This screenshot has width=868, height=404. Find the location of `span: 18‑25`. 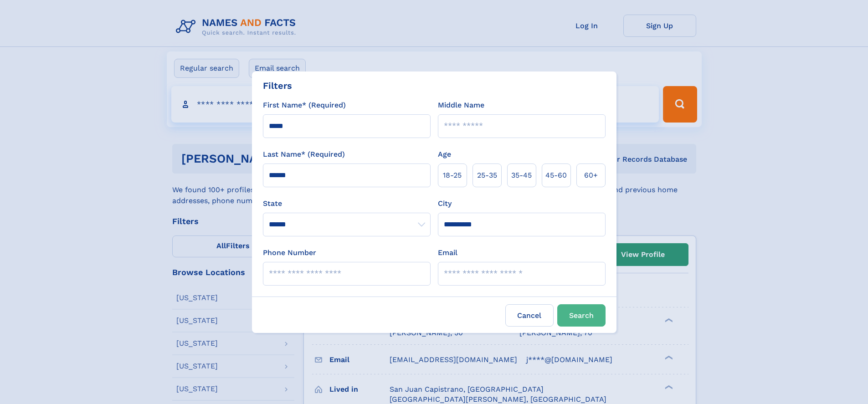

span: 18‑25 is located at coordinates (452, 176).